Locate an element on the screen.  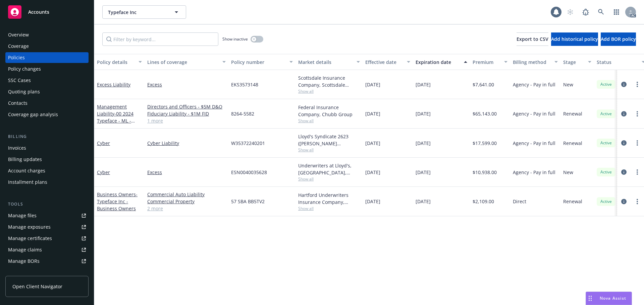
span: - 00 2024 Typeface - ML - Chubb is located at coordinates (116, 120).